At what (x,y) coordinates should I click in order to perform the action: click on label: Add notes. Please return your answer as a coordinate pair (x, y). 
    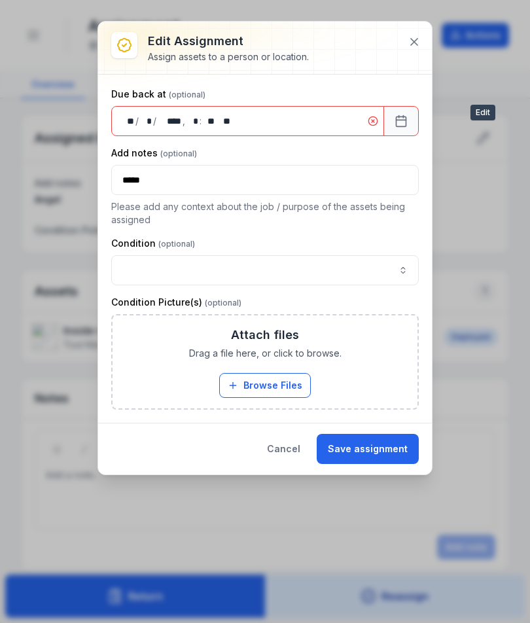
    Looking at the image, I should click on (154, 153).